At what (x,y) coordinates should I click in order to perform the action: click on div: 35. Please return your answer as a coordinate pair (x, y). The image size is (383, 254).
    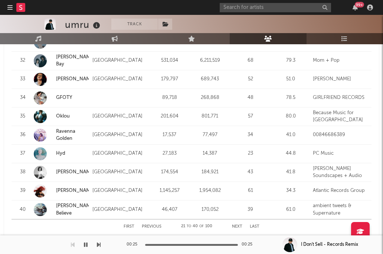
    Looking at the image, I should click on (23, 116).